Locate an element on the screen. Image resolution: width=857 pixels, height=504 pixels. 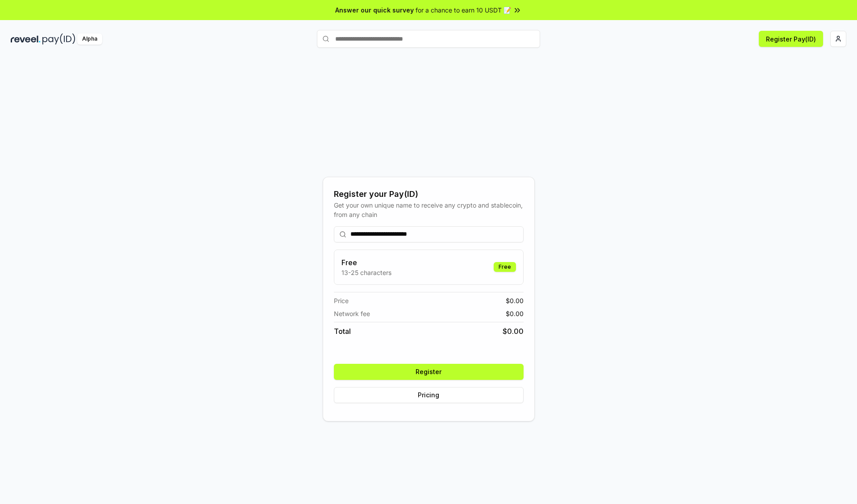
img: reveel_dark is located at coordinates (26, 39).